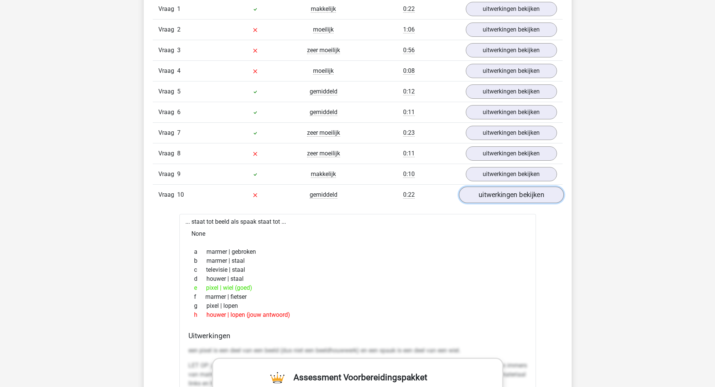  What do you see at coordinates (200, 297) in the screenshot?
I see `span: f` at bounding box center [200, 297].